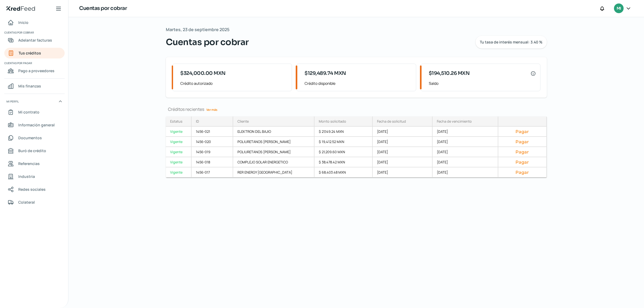 This screenshot has width=644, height=308. I want to click on a: Industria, so click(34, 176).